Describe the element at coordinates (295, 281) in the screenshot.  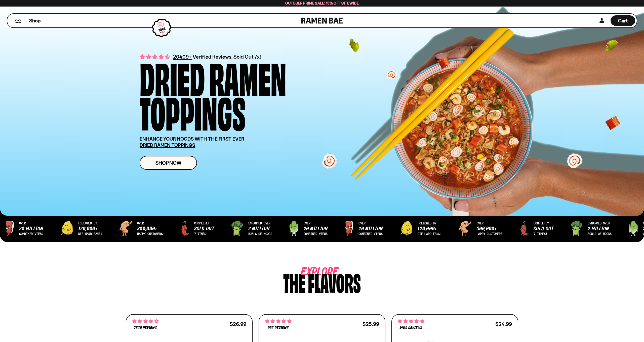
I see `div: The` at that location.